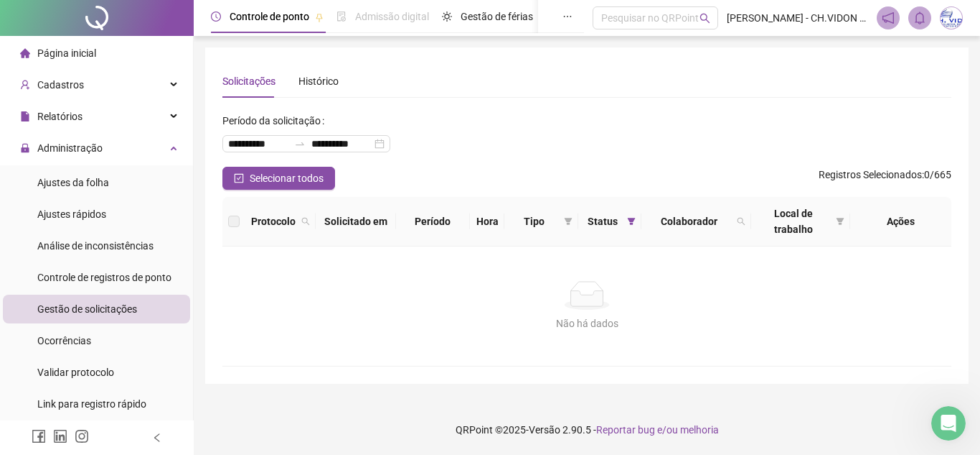 This screenshot has width=980, height=455. What do you see at coordinates (433, 221) in the screenshot?
I see `th: Período` at bounding box center [433, 221].